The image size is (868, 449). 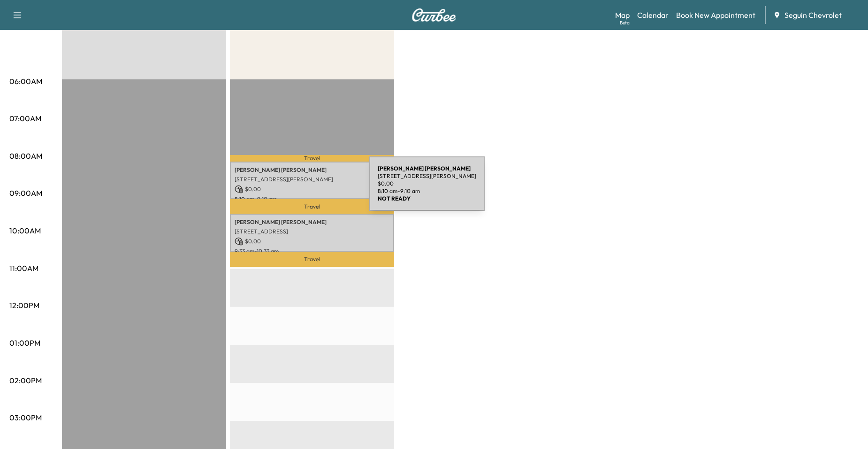 I want to click on span: Seguin Chevrolet, so click(x=813, y=15).